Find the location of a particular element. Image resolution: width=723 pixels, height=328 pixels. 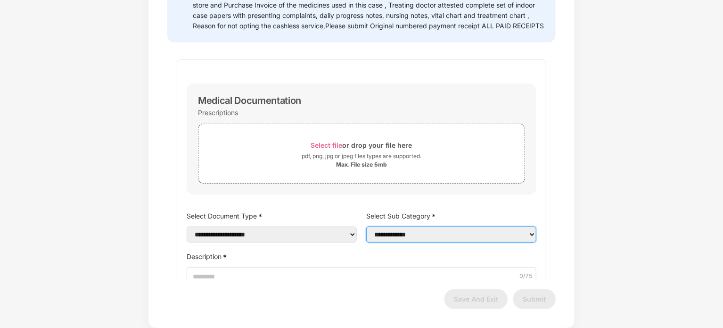

span: Select file is located at coordinates (327, 145).